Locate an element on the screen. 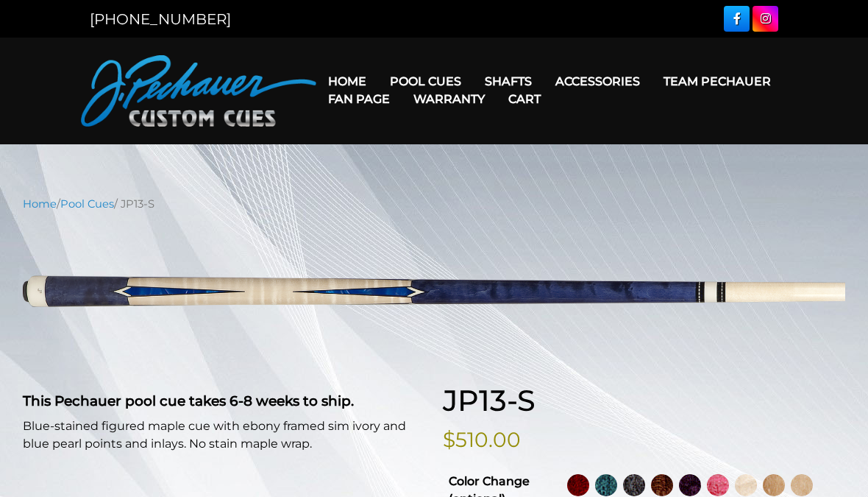 Image resolution: width=868 pixels, height=497 pixels. strong: This Pechauer pool cue takes 6-8 weeks to ship. is located at coordinates (189, 400).